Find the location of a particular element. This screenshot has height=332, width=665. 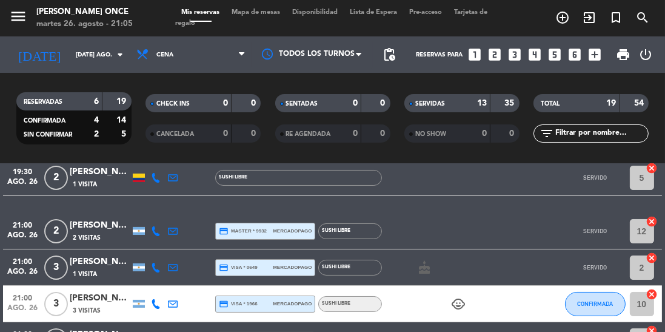

i: turned_in_not is located at coordinates (616, 18).